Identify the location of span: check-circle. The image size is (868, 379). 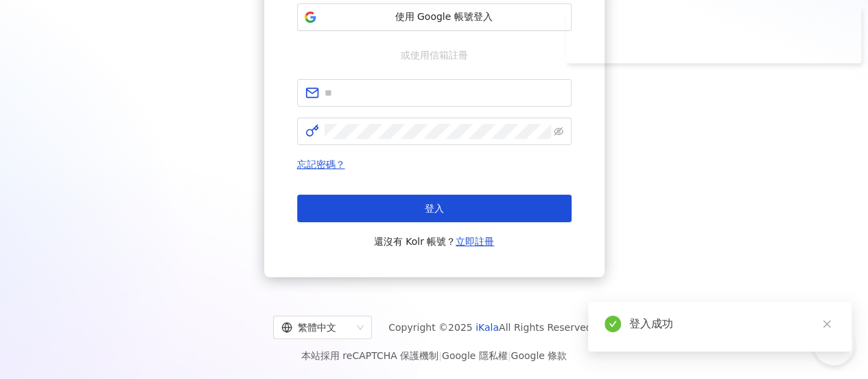
(613, 324).